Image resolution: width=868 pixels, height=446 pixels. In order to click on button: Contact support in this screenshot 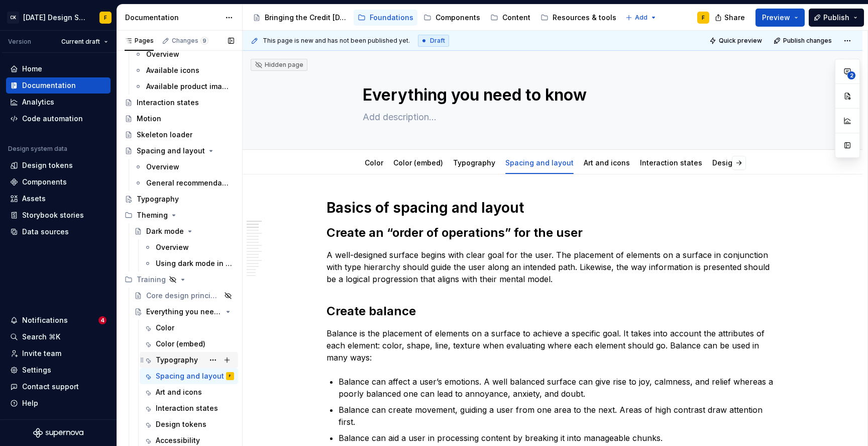, I will do `click(58, 386)`.